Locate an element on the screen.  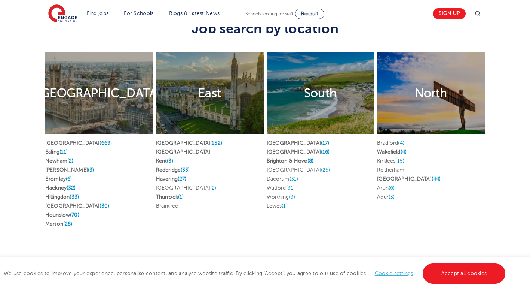
span: (32) is located at coordinates (71, 187).